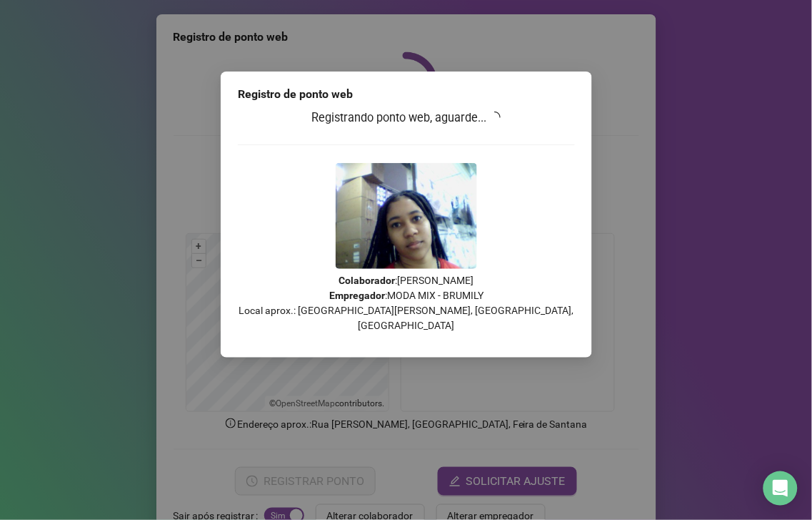 The height and width of the screenshot is (520, 812). I want to click on strong: Colaborador, so click(366, 280).